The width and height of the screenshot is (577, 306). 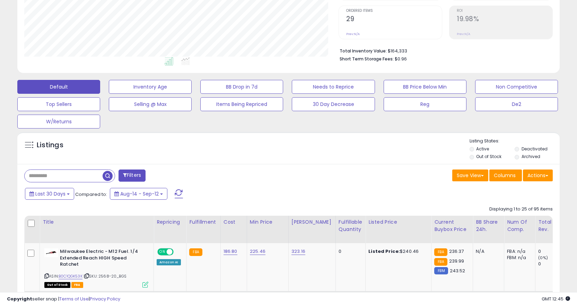 What do you see at coordinates (333, 104) in the screenshot?
I see `button: 30 Day Decrease` at bounding box center [333, 104].